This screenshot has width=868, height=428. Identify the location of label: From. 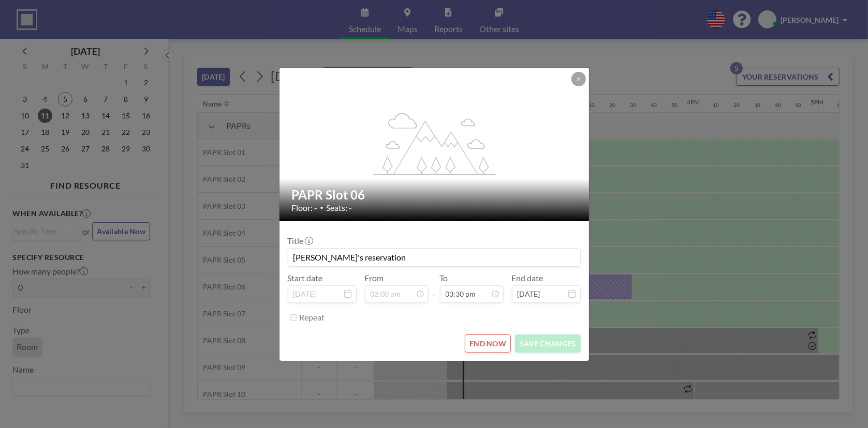
(375, 278).